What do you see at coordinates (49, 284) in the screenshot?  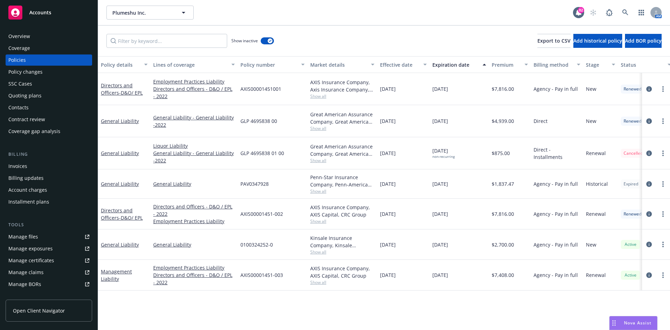 I see `a: Manage BORs` at bounding box center [49, 284].